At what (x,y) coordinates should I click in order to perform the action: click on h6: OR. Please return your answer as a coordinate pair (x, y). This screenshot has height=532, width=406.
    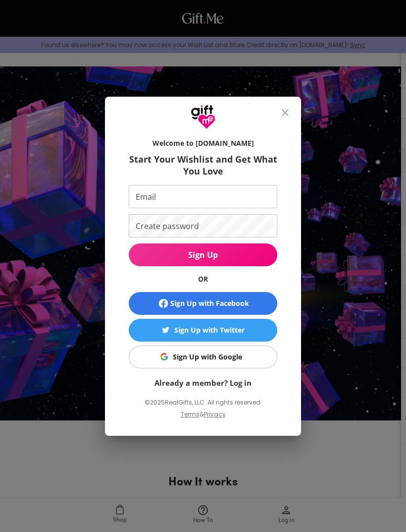
    Looking at the image, I should click on (203, 279).